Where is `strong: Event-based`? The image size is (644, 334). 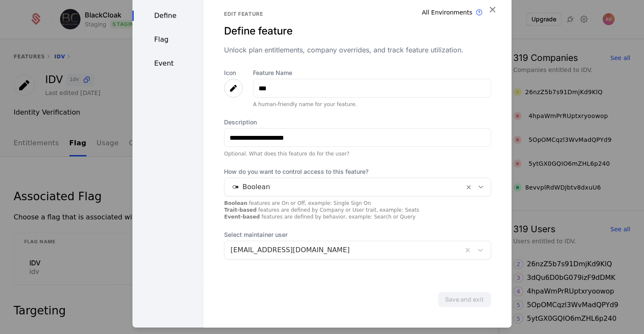
strong: Event-based is located at coordinates (242, 217).